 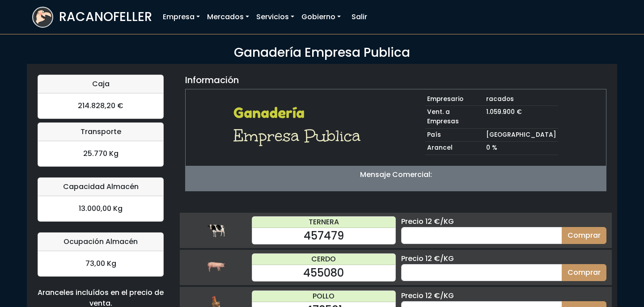 I want to click on td: 1.059.900 €, so click(x=521, y=117).